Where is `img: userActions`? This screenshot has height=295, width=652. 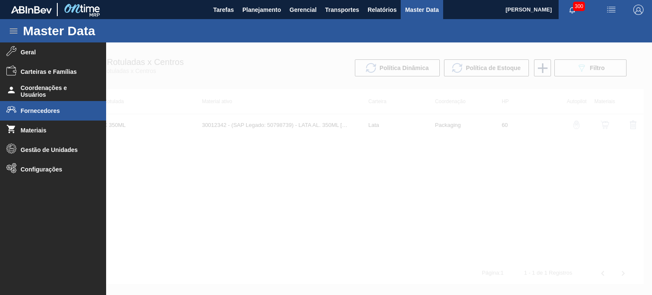
img: userActions is located at coordinates (611, 10).